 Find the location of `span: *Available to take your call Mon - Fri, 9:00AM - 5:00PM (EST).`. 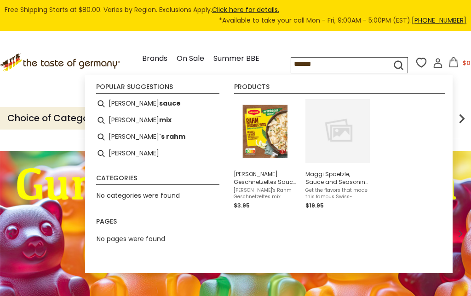

span: *Available to take your call Mon - Fri, 9:00AM - 5:00PM (EST). is located at coordinates (343, 20).